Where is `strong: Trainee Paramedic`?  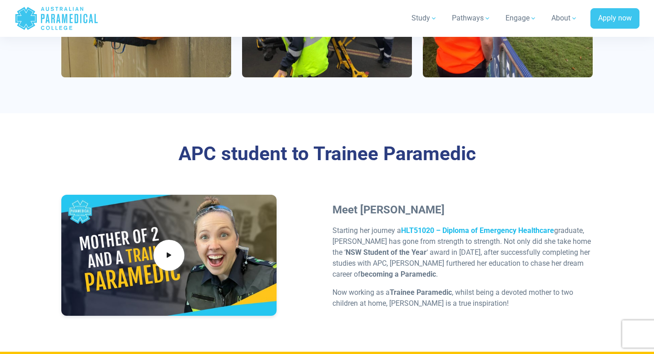 strong: Trainee Paramedic is located at coordinates (421, 292).